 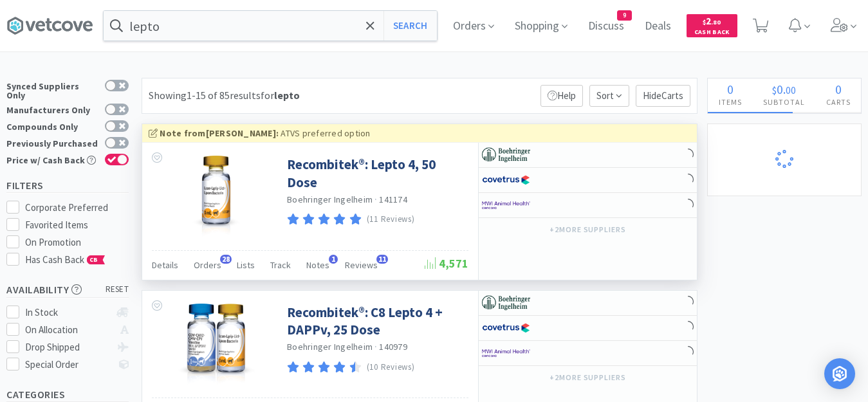 I want to click on div: ATVS preferred option, so click(x=419, y=133).